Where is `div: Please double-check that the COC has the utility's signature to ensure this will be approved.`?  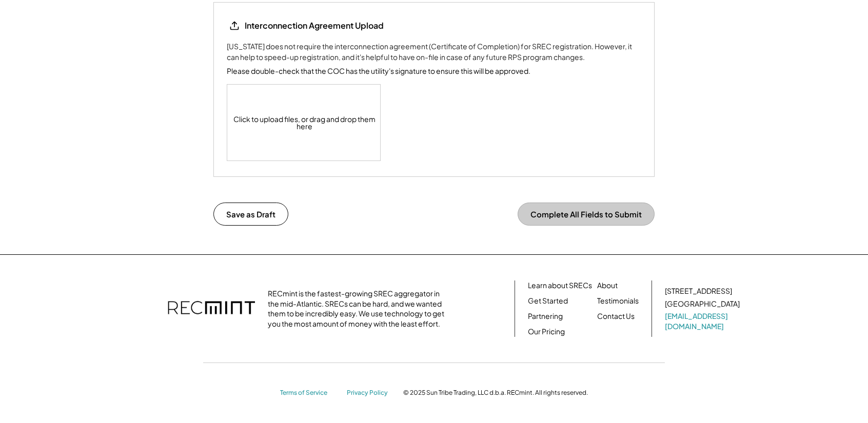
div: Please double-check that the COC has the utility's signature to ensure this will be approved. is located at coordinates (379, 71).